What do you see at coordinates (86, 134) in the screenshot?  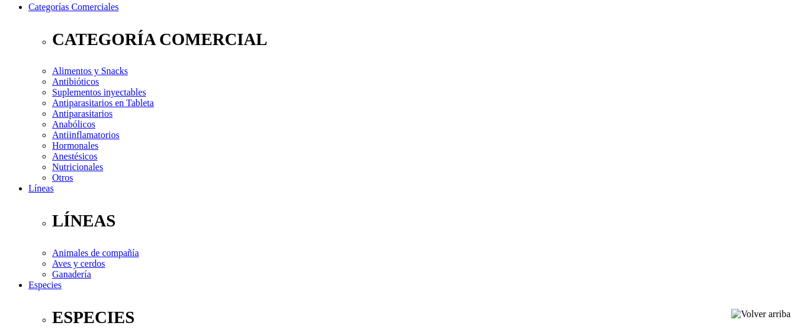 I see `a: Antiinflamatorios` at bounding box center [86, 134].